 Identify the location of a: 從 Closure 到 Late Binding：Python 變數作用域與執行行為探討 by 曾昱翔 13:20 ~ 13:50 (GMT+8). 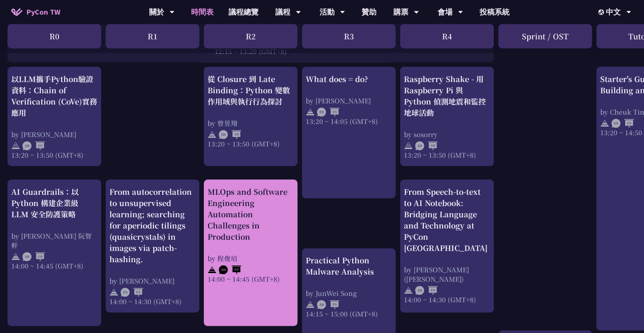
(250, 116).